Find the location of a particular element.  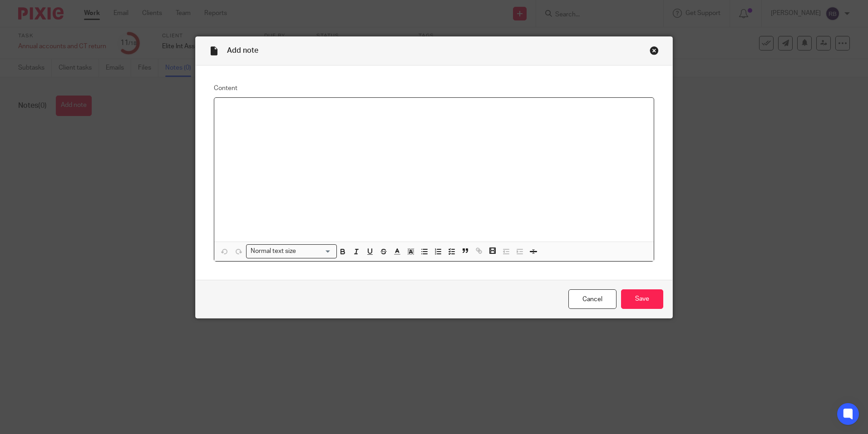

input: Save is located at coordinates (642, 298).